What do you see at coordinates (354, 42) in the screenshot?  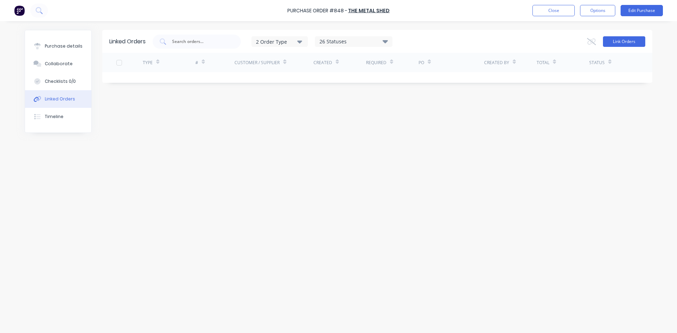 I see `div: 26 Statuses` at bounding box center [354, 42].